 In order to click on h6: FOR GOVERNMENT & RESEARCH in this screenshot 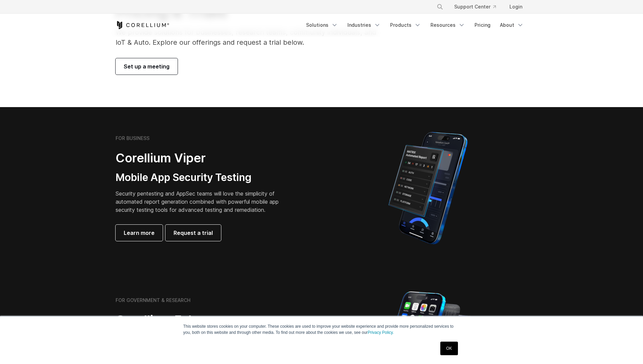, I will do `click(153, 300)`.